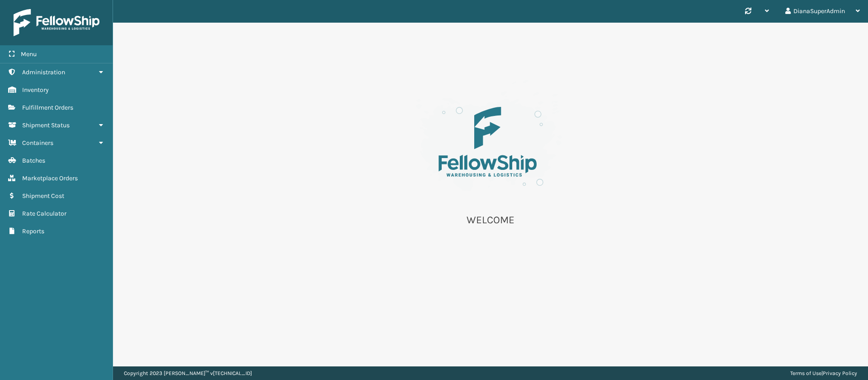 The width and height of the screenshot is (868, 380). What do you see at coordinates (29, 54) in the screenshot?
I see `span: Menu` at bounding box center [29, 54].